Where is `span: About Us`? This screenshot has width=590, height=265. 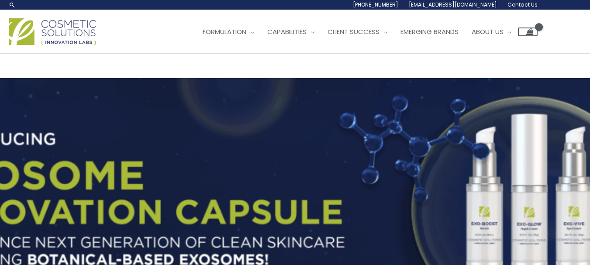
span: About Us is located at coordinates (488, 31).